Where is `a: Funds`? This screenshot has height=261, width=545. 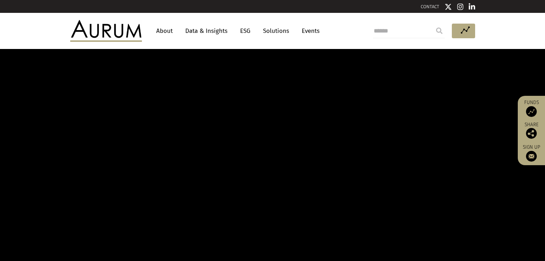
a: Funds is located at coordinates (531, 108).